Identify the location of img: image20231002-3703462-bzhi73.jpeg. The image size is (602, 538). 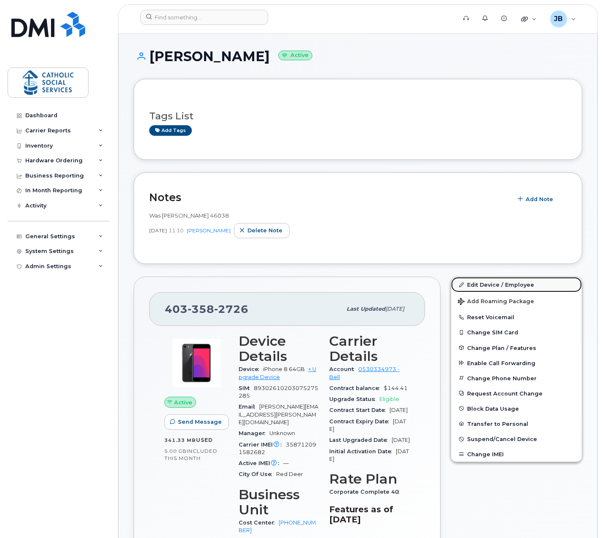
(197, 363).